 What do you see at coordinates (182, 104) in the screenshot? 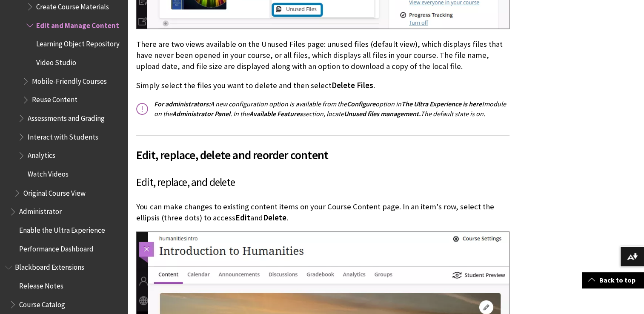
I see `span: For administrators:` at bounding box center [182, 104].